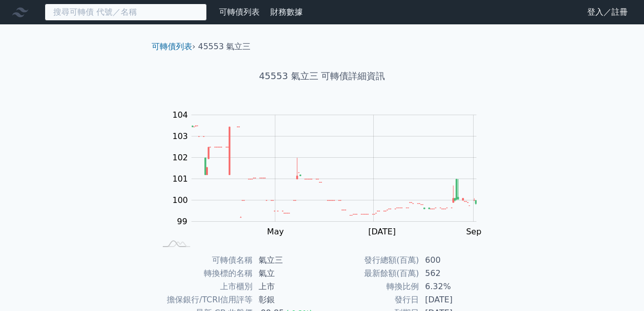 This screenshot has height=311, width=644. I want to click on tspan: 102, so click(180, 157).